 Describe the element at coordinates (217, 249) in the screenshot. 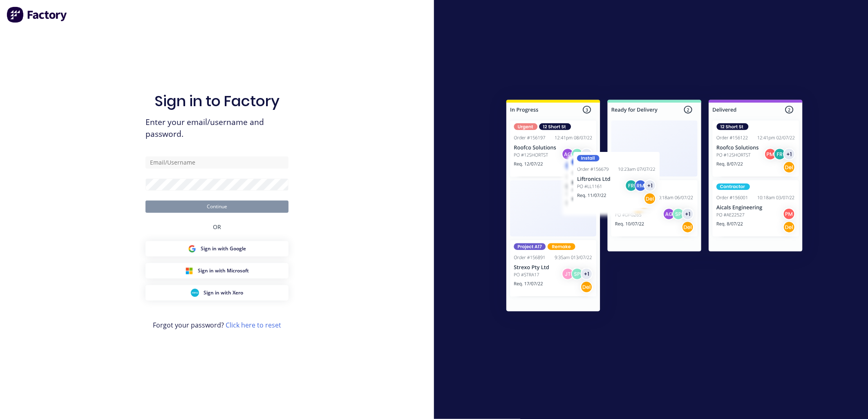

I see `button: Google Sign inSign in with Google` at that location.